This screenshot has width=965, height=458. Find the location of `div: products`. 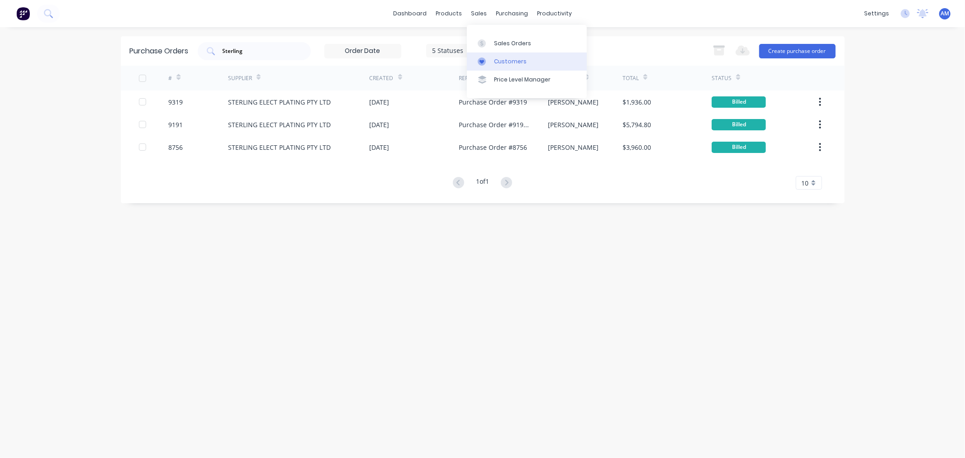

div: products is located at coordinates (449, 14).